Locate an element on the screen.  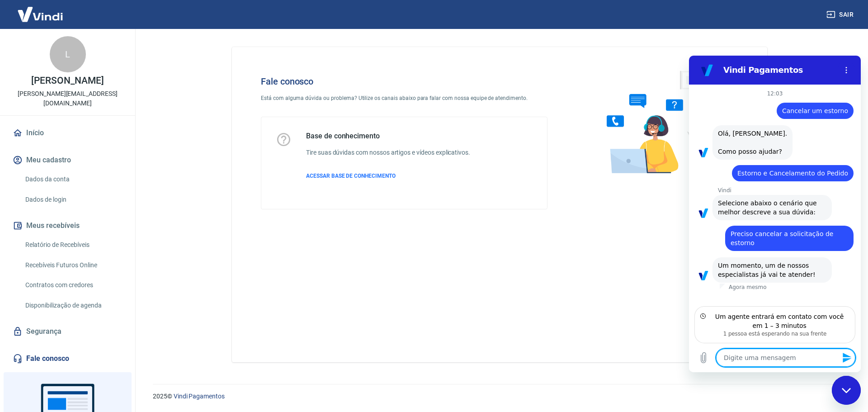
div: 1 pessoa está esperando na sua frente is located at coordinates (86, 279).